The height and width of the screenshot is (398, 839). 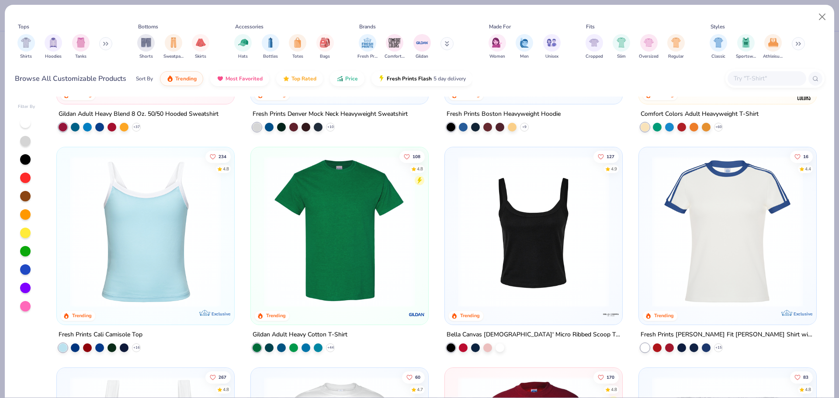 What do you see at coordinates (351, 79) in the screenshot?
I see `span: Price` at bounding box center [351, 79].